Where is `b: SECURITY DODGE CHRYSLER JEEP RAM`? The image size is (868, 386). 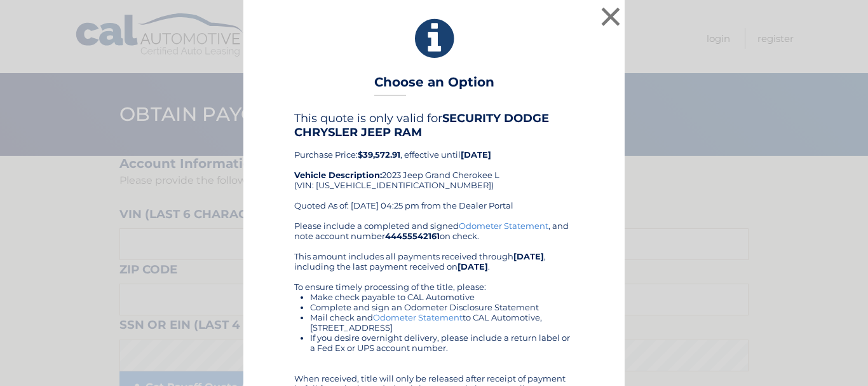 b: SECURITY DODGE CHRYSLER JEEP RAM is located at coordinates (421, 125).